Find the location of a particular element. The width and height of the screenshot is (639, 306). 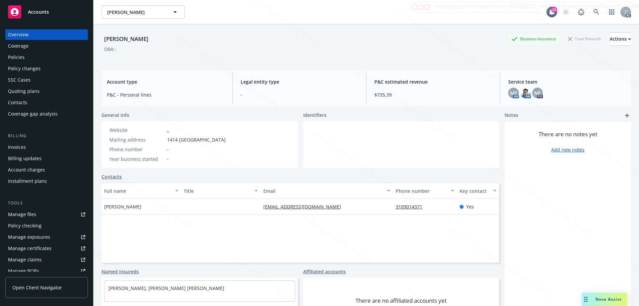

a: Manage BORs is located at coordinates (47, 271).